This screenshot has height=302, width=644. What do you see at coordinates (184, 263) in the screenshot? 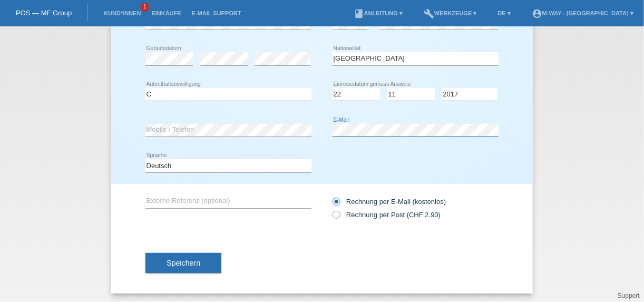
I see `button: Speichern` at bounding box center [184, 263].